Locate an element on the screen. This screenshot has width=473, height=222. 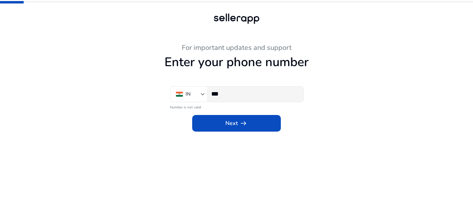
h3: For important updates and support is located at coordinates (237, 48).